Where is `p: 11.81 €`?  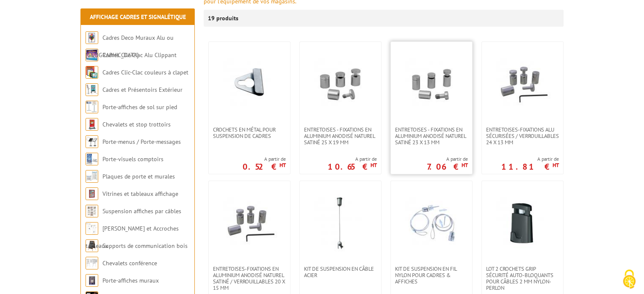
p: 11.81 € is located at coordinates (530, 166).